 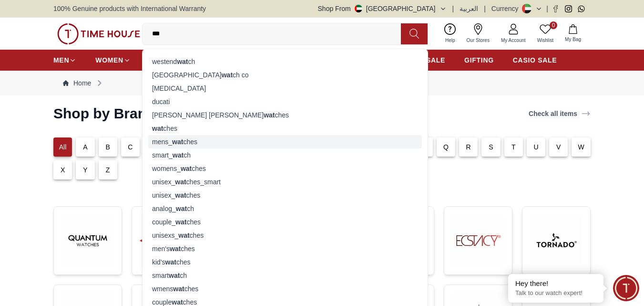 I want to click on p: Q, so click(x=446, y=147).